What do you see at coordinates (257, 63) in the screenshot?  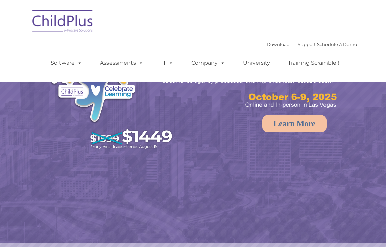 I see `a: University` at bounding box center [257, 63].